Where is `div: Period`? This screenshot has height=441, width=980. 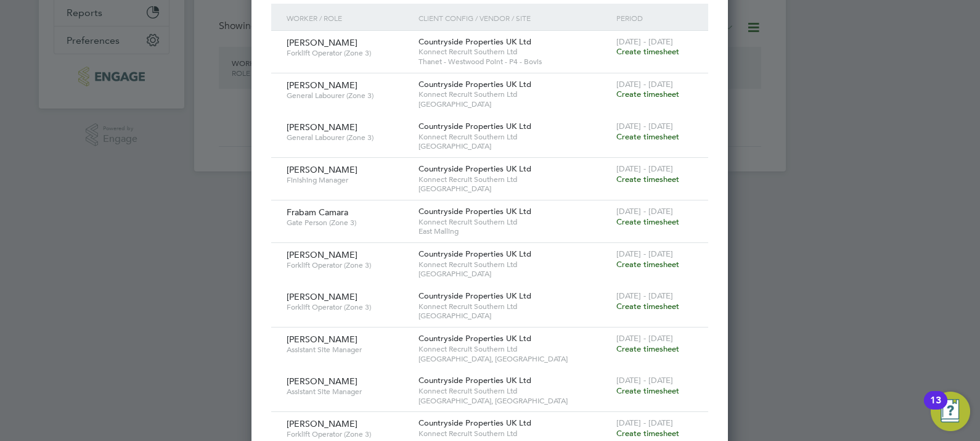 div: Period is located at coordinates (655, 18).